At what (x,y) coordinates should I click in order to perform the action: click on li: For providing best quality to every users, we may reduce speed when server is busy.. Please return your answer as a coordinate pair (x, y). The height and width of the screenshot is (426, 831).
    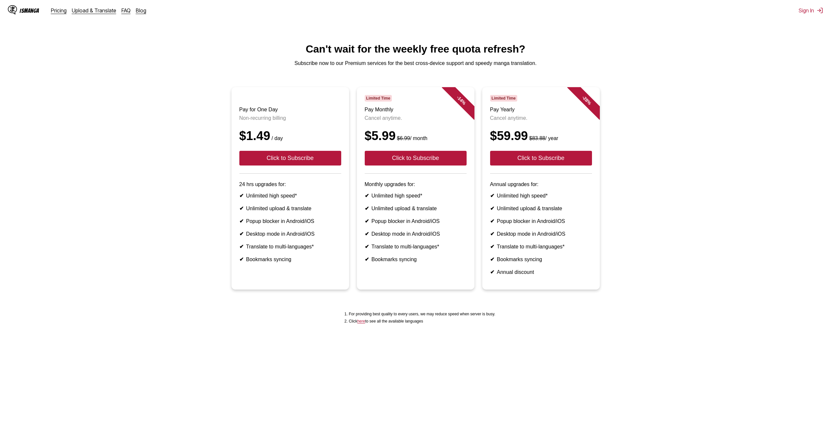
    Looking at the image, I should click on (422, 314).